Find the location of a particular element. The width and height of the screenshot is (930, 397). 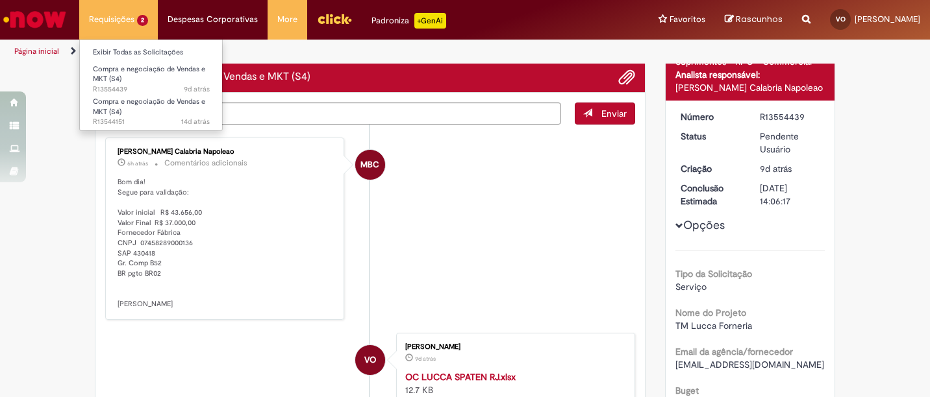

dt: Número is located at coordinates (710, 117).